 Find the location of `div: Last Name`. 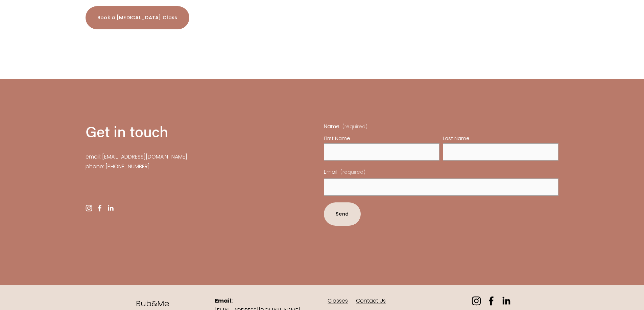

div: Last Name is located at coordinates (501, 139).